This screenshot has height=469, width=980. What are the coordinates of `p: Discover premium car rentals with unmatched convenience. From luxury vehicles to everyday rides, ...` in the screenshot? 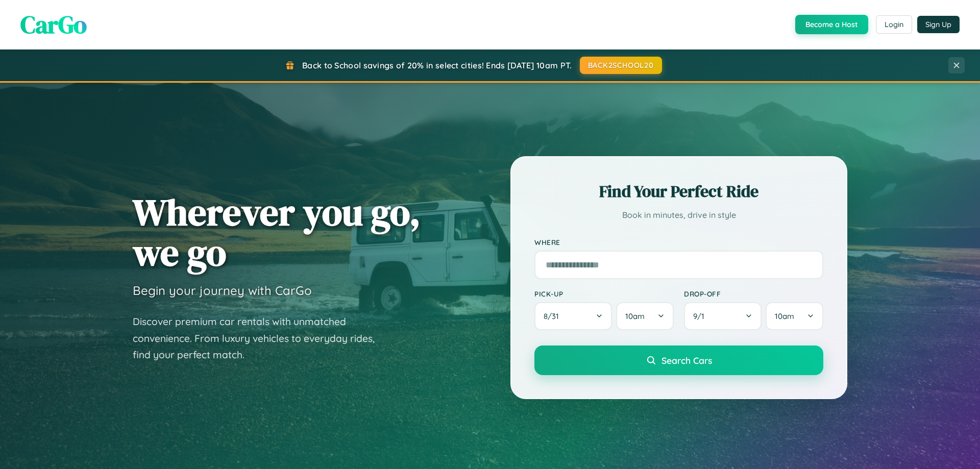 It's located at (260, 338).